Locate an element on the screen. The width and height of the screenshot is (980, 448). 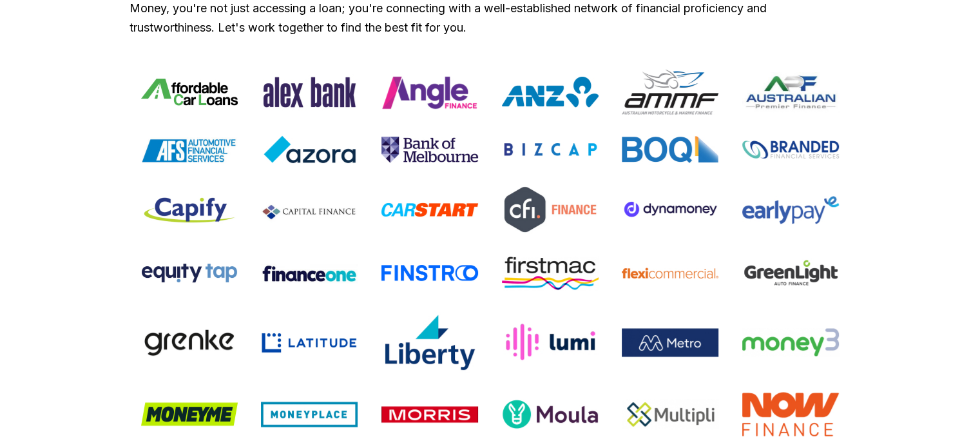
img: Bank of Melbourne is located at coordinates (430, 150).